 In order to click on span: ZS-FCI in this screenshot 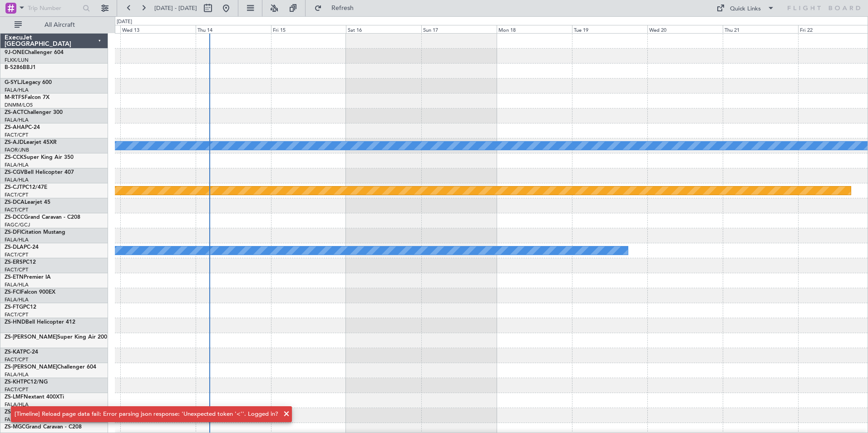, I will do `click(13, 292)`.